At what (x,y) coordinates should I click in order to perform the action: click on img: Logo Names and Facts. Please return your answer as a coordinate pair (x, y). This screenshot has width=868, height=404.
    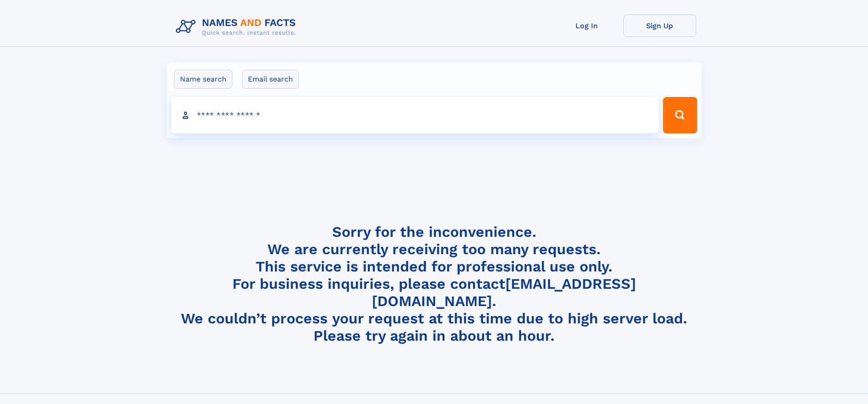
    Looking at the image, I should click on (238, 27).